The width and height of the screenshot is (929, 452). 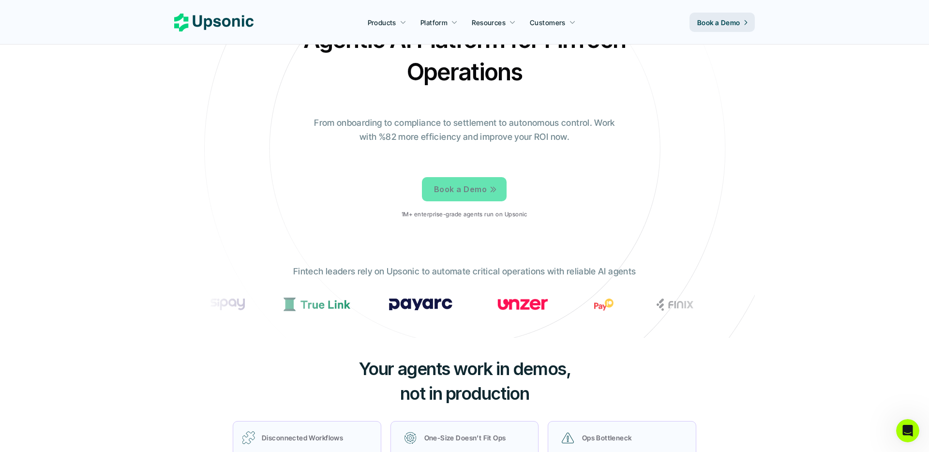 What do you see at coordinates (464, 214) in the screenshot?
I see `p: 1M+ enterprise-grade agents run on Upsonic` at bounding box center [464, 214].